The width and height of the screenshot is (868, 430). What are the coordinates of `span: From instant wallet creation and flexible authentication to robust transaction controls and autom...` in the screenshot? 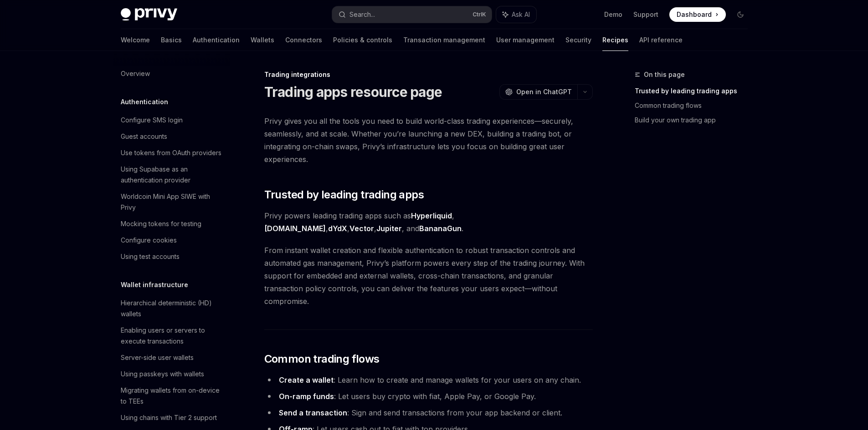 It's located at (428, 276).